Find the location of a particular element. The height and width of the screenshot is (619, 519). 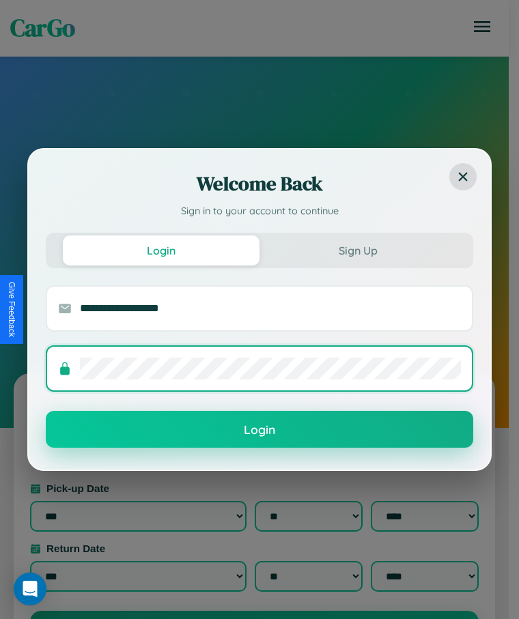

div: Open Intercom Messenger is located at coordinates (30, 589).